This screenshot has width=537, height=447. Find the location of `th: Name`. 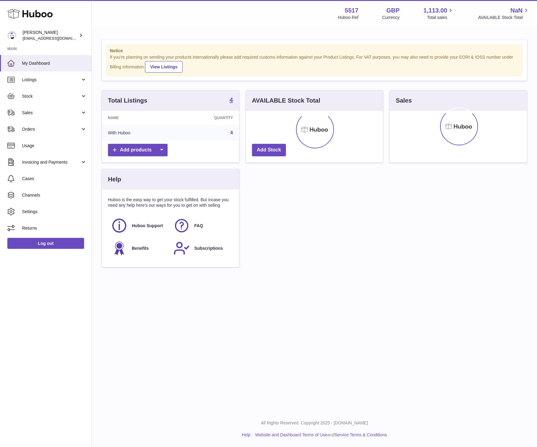

th: Name is located at coordinates (138, 118).